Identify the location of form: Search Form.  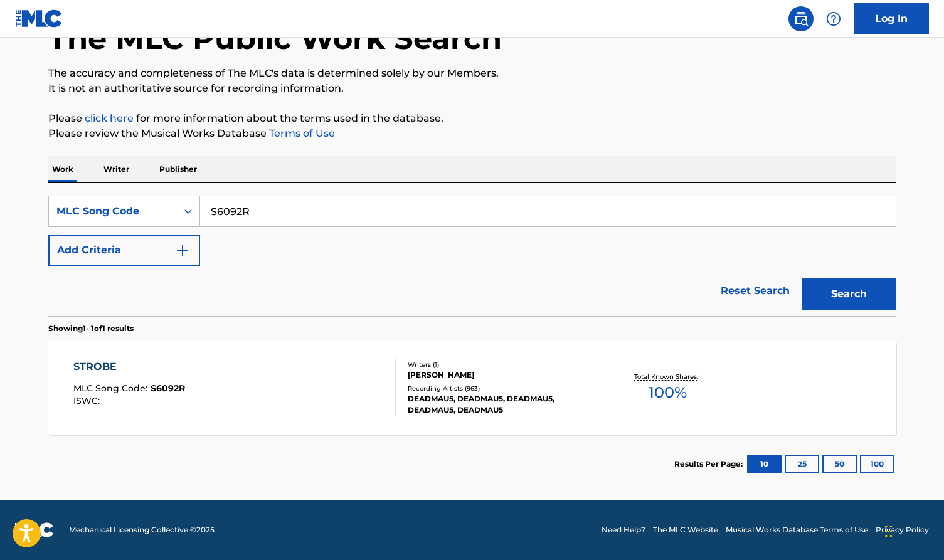
(473, 256).